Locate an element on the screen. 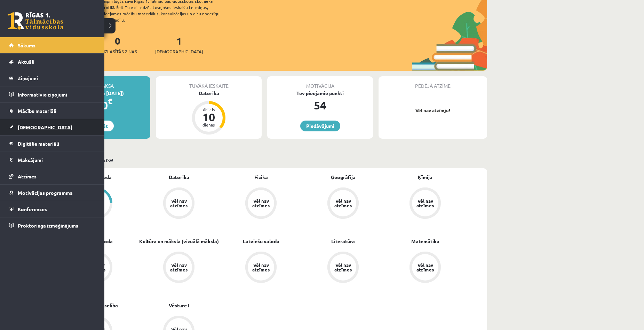  a: Literatūra is located at coordinates (343, 241).